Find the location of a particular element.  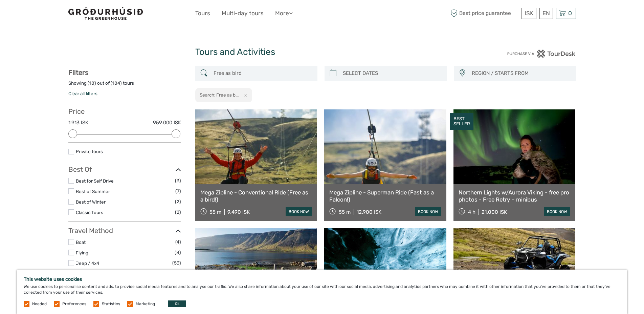

a: Best for Self Drive is located at coordinates (95, 181).